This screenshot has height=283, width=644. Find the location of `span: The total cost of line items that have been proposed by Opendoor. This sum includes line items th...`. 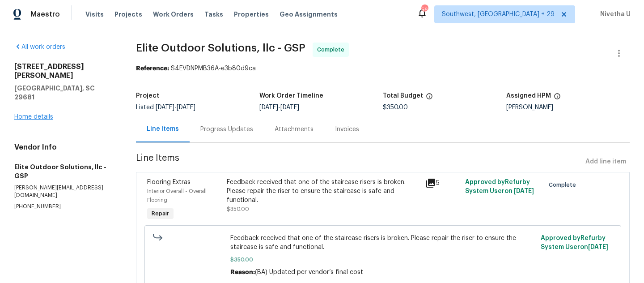

span: The total cost of line items that have been proposed by Opendoor. This sum includes line items th... is located at coordinates (430, 98).